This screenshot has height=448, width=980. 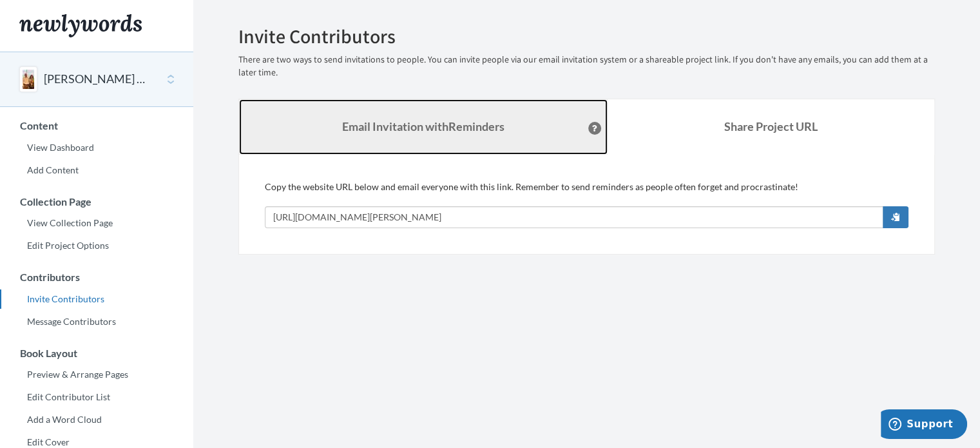 What do you see at coordinates (587, 36) in the screenshot?
I see `h2: Invite Contributors` at bounding box center [587, 36].